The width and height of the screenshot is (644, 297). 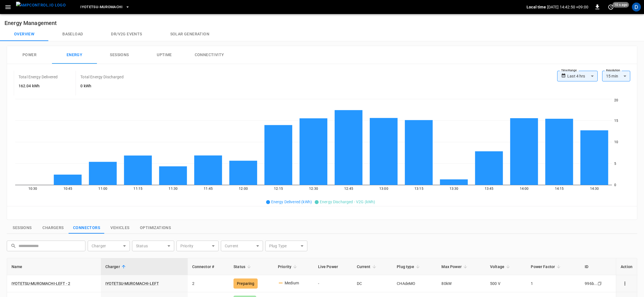 What do you see at coordinates (243, 267) in the screenshot?
I see `span: Status` at bounding box center [243, 267].